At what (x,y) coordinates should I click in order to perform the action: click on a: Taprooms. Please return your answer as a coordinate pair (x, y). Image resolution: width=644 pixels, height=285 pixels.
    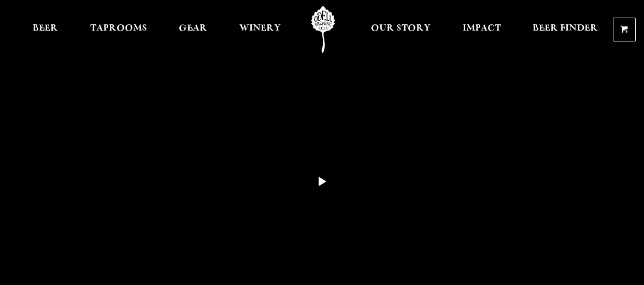
    Looking at the image, I should click on (119, 29).